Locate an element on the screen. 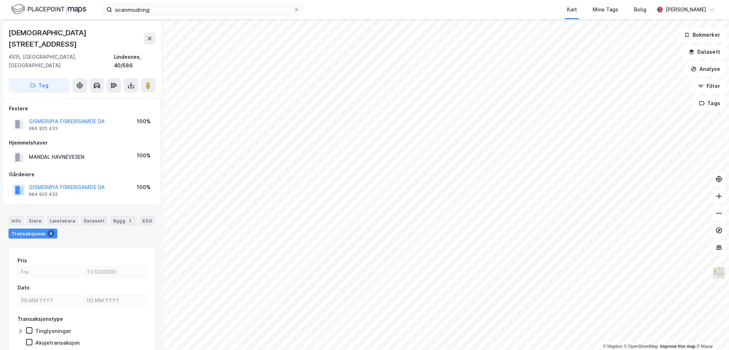 The width and height of the screenshot is (729, 350). button: Tags is located at coordinates (710, 103).